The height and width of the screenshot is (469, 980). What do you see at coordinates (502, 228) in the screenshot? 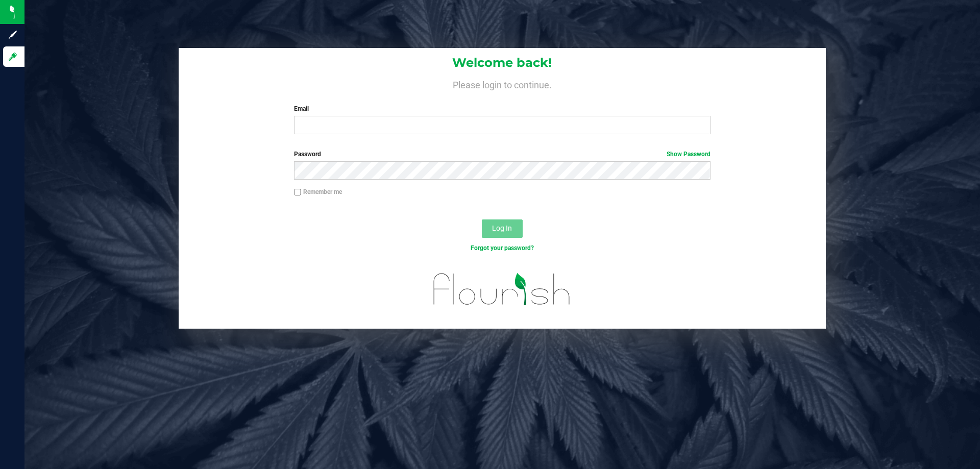
I see `button: Log In` at bounding box center [502, 228].